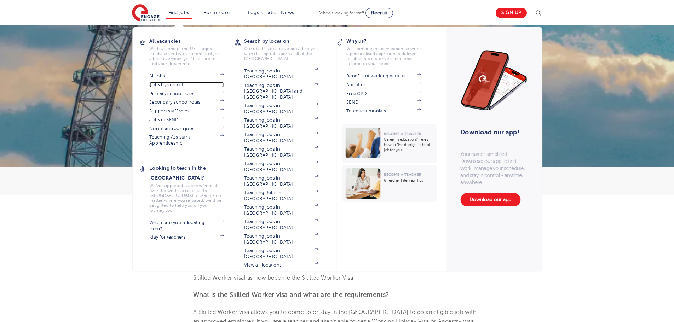 This screenshot has width=674, height=322. Describe the element at coordinates (511, 13) in the screenshot. I see `a: Sign up` at that location.